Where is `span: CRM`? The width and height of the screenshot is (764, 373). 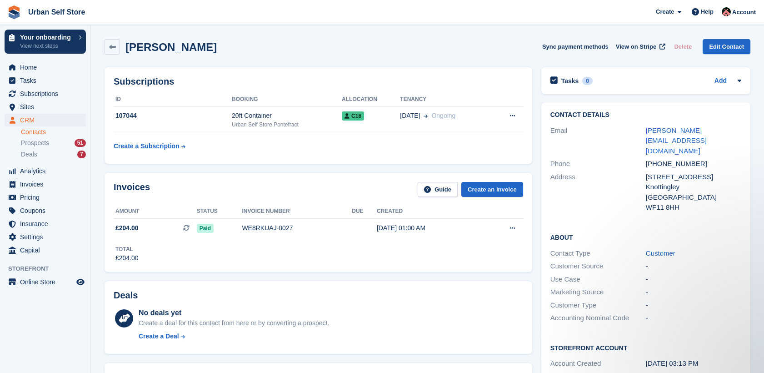 span: CRM is located at coordinates (47, 120).